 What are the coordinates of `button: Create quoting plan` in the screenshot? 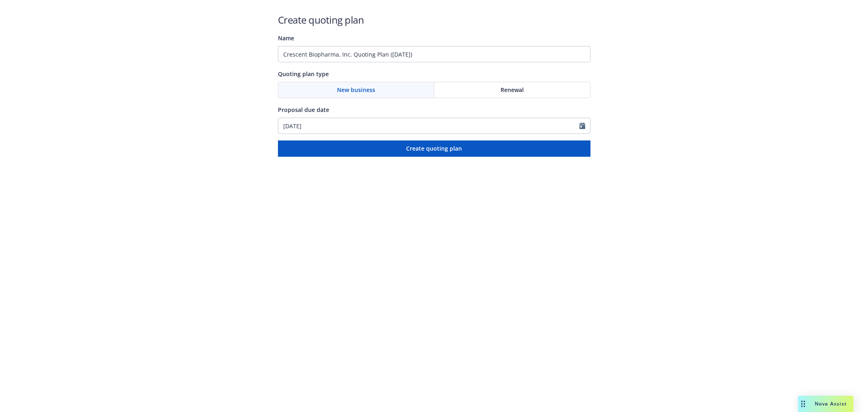 It's located at (434, 149).